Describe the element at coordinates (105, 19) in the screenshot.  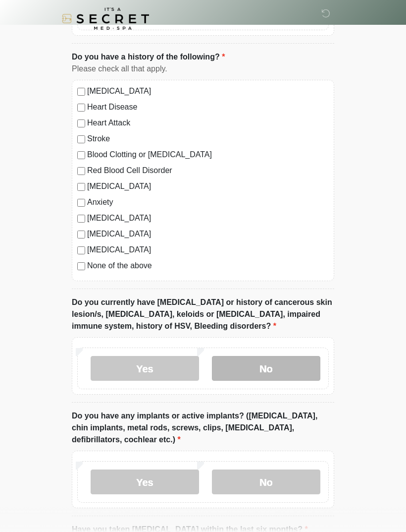
I see `img: It's A Secret Med Spa Logo` at that location.